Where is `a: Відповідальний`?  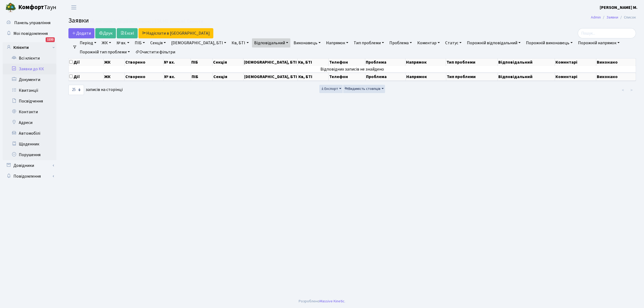 a: Відповідальний is located at coordinates (271, 43).